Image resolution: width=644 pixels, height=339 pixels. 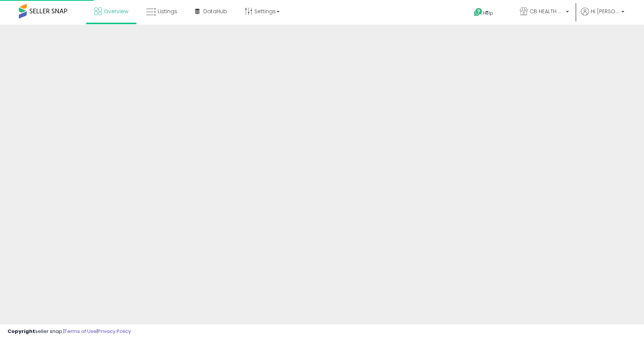 I want to click on a: Privacy Policy, so click(x=114, y=331).